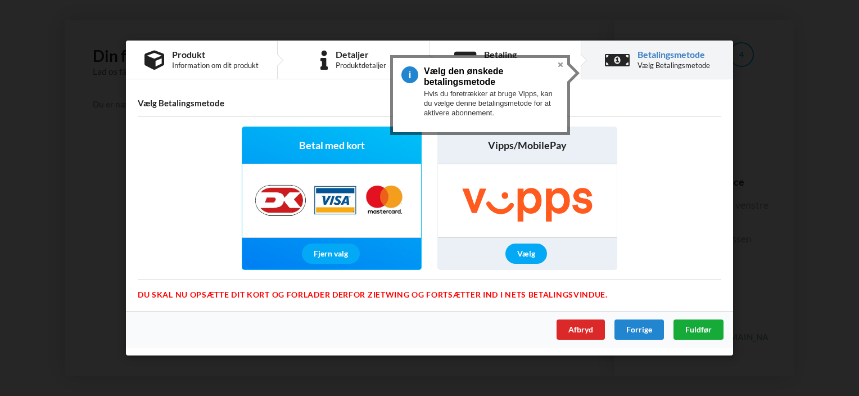 This screenshot has height=396, width=859. Describe the element at coordinates (581, 329) in the screenshot. I see `div: Afbryd` at that location.